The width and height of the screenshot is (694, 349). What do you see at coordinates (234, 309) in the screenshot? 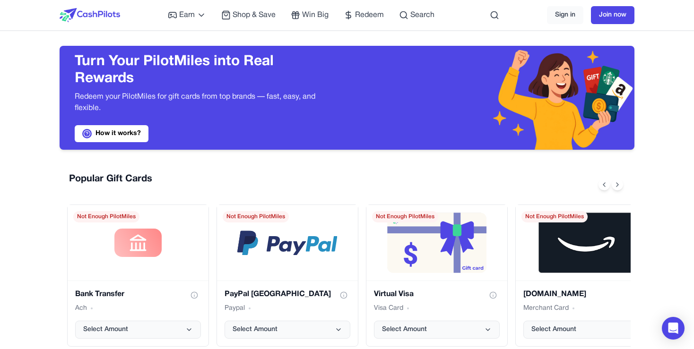
I see `span: Paypal` at bounding box center [234, 309].